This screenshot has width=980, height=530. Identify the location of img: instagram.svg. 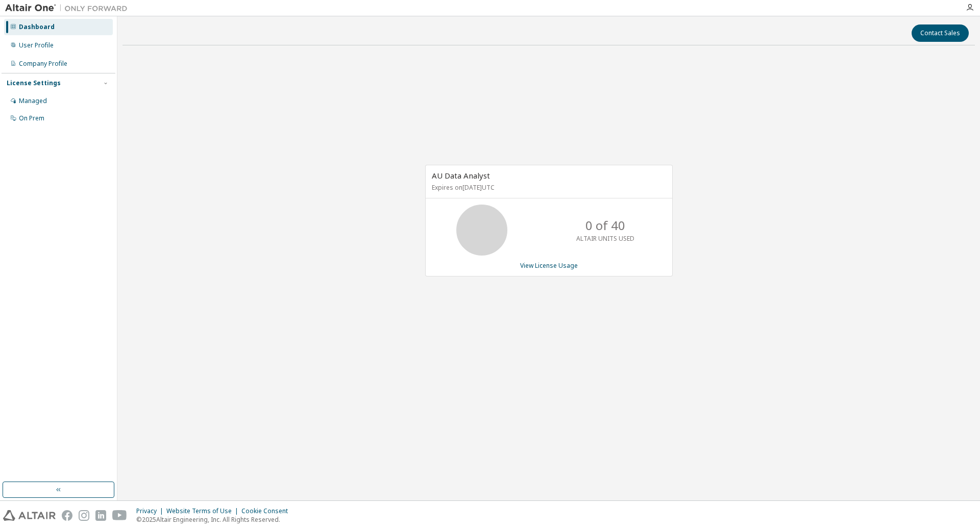
(84, 515).